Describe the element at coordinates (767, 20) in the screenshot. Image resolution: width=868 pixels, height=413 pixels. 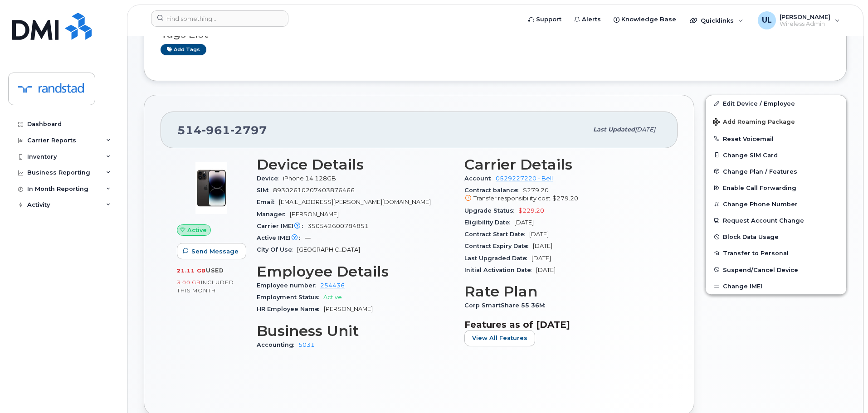
I see `span: UL` at that location.